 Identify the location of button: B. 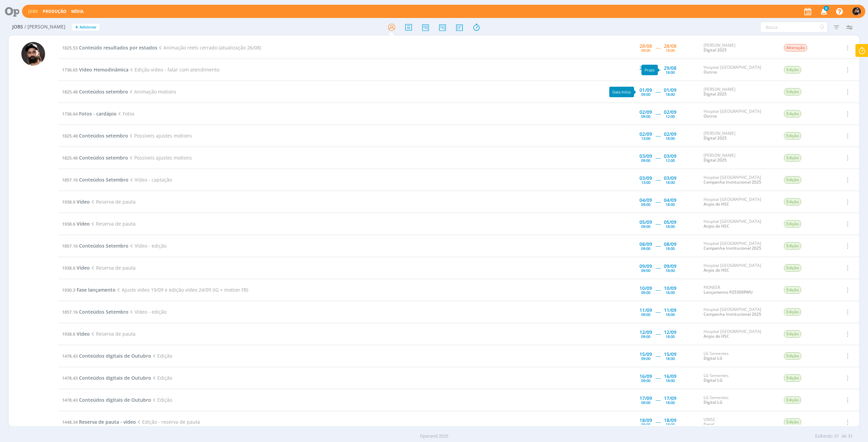
(856, 11).